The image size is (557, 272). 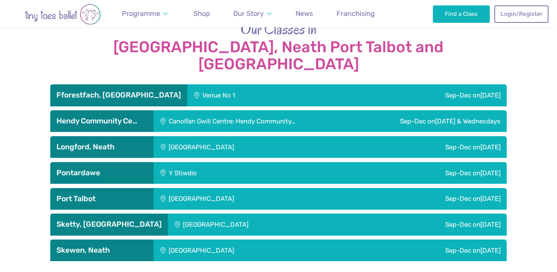 I want to click on span: Our Classes in, so click(x=278, y=29).